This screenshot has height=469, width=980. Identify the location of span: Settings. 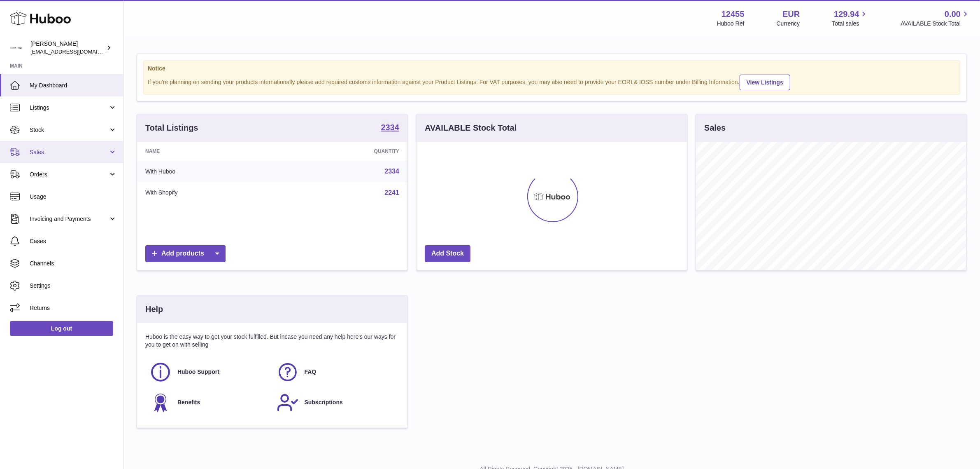
(73, 285).